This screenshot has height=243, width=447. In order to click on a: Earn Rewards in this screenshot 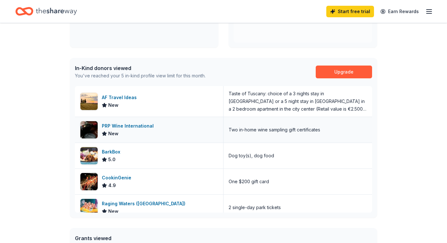, I will do `click(400, 12)`.